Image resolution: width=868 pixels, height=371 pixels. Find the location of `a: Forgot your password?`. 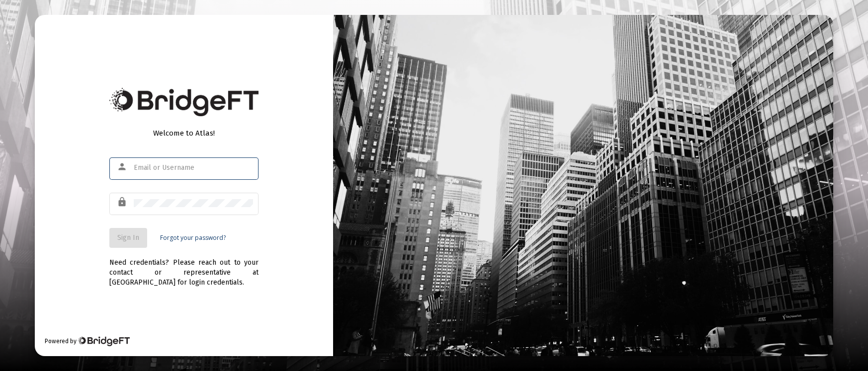

a: Forgot your password? is located at coordinates (193, 238).